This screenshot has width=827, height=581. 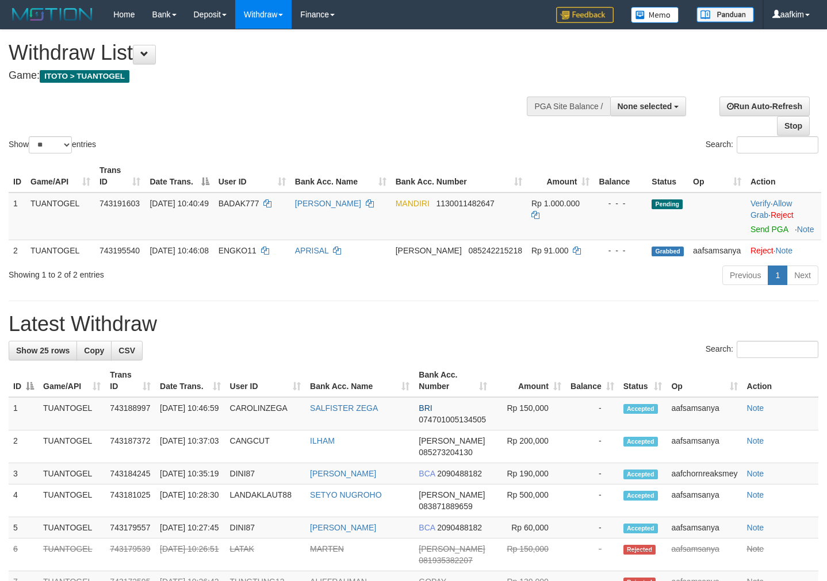 I want to click on img: Feedback.jpg, so click(x=585, y=15).